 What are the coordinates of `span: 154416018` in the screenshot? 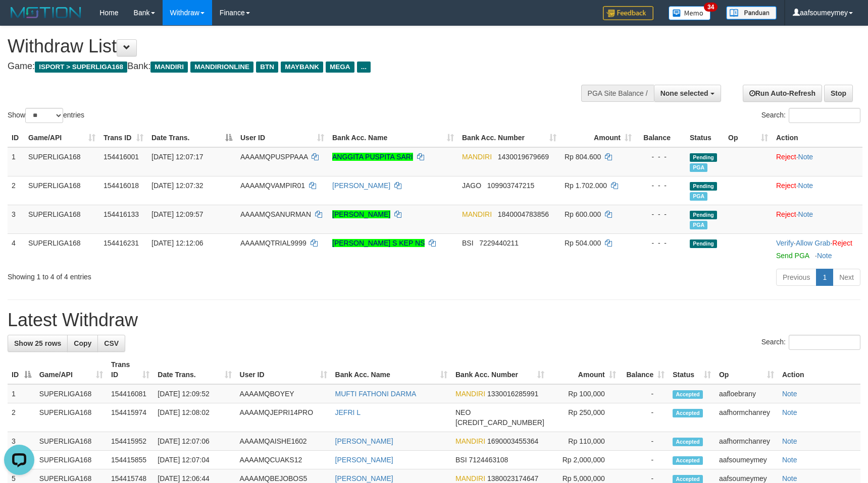 It's located at (121, 186).